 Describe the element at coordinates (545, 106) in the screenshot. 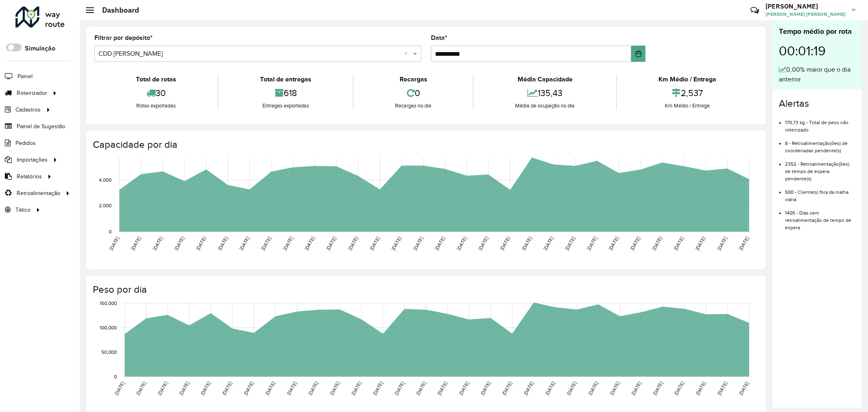

I see `div: Média de ocupação no dia` at that location.